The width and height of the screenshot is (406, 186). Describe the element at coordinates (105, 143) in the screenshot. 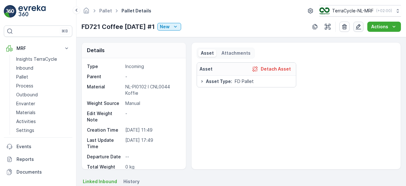

I see `p: Last Update Time` at that location.